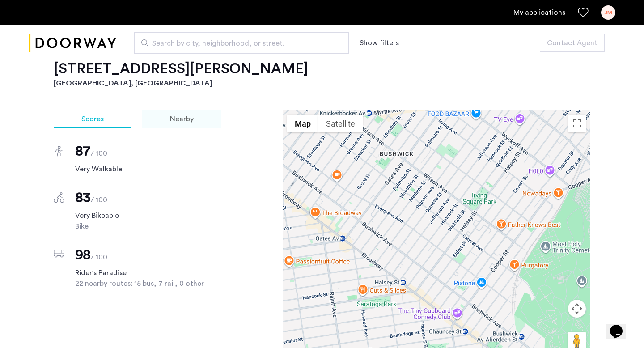  What do you see at coordinates (572, 43) in the screenshot?
I see `button: button` at bounding box center [572, 43].